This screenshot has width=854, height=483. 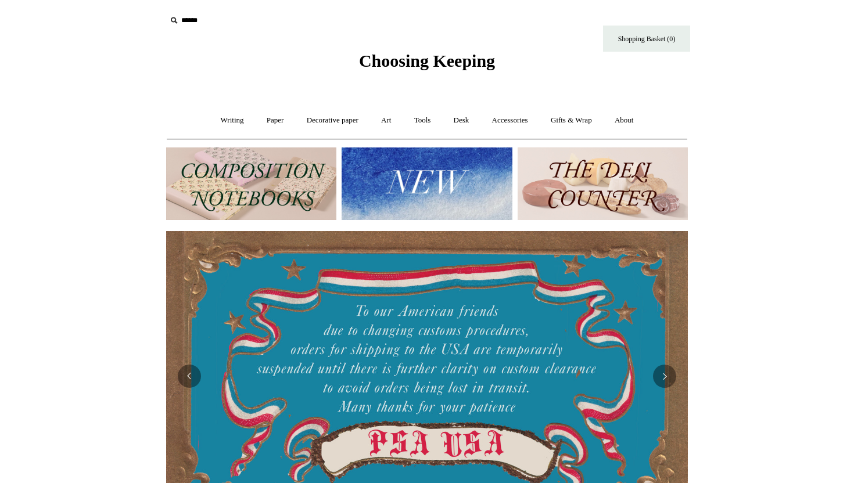 I want to click on a: Choosing Keeping, so click(x=427, y=64).